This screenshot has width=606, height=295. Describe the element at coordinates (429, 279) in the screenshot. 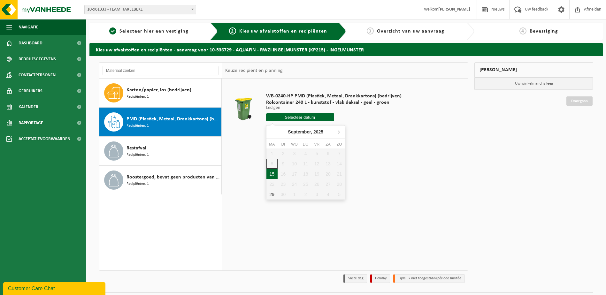

I see `li: Tijdelijk niet toegestaan/période limitée` at that location.